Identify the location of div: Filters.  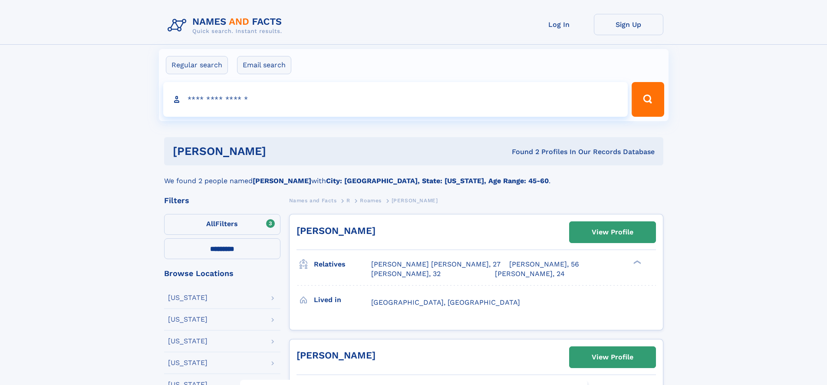
(222, 201).